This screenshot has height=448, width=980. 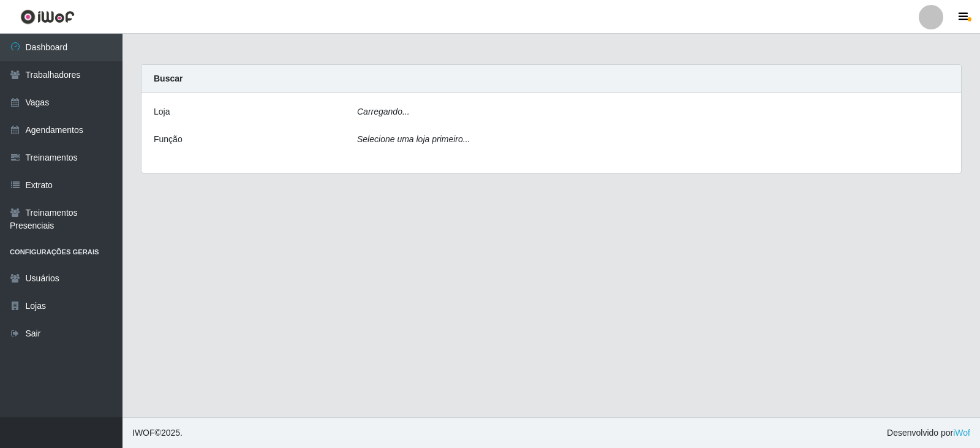 What do you see at coordinates (47, 16) in the screenshot?
I see `img: CoreUI Logo` at bounding box center [47, 16].